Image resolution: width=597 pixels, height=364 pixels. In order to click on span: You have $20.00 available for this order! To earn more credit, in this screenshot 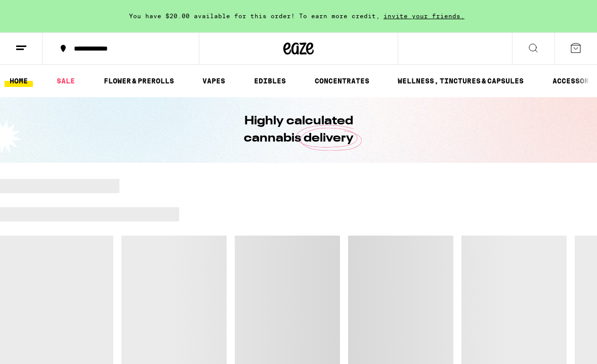, I will do `click(255, 16)`.